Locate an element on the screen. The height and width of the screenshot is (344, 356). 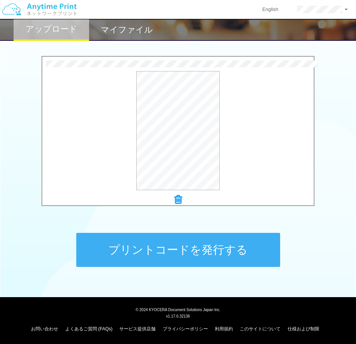
a: よくあるご質問 (FAQs) is located at coordinates (89, 328).